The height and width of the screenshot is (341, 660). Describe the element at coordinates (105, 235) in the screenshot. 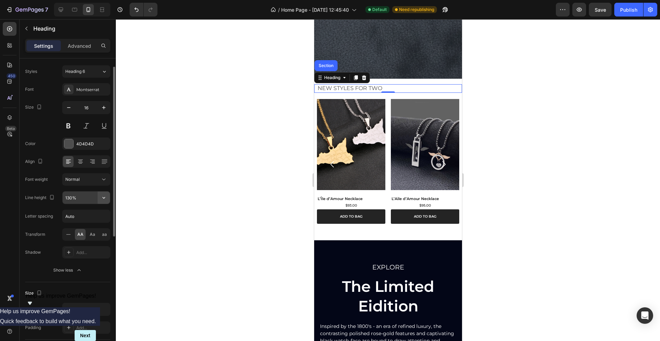

I see `span: aa` at that location.